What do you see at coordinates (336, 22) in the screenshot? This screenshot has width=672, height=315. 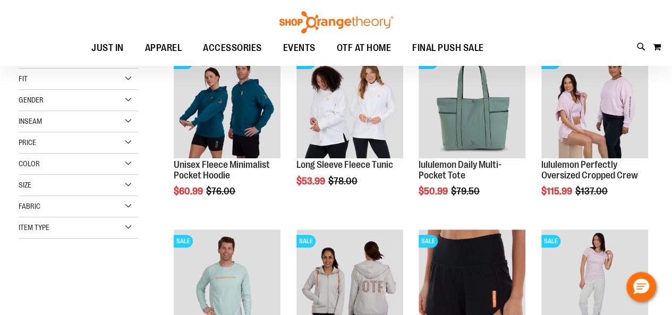 I see `img: Shop Orangetheory` at bounding box center [336, 22].